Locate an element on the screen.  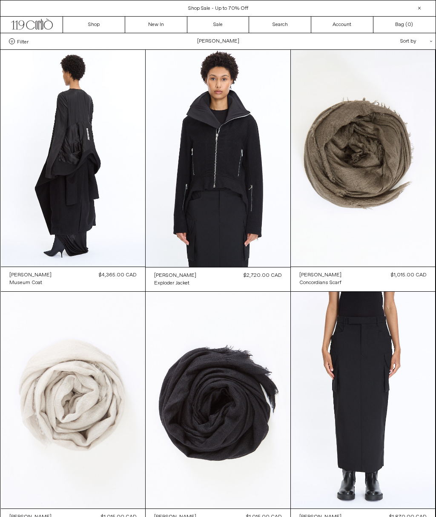
span: 0 is located at coordinates (410, 25).